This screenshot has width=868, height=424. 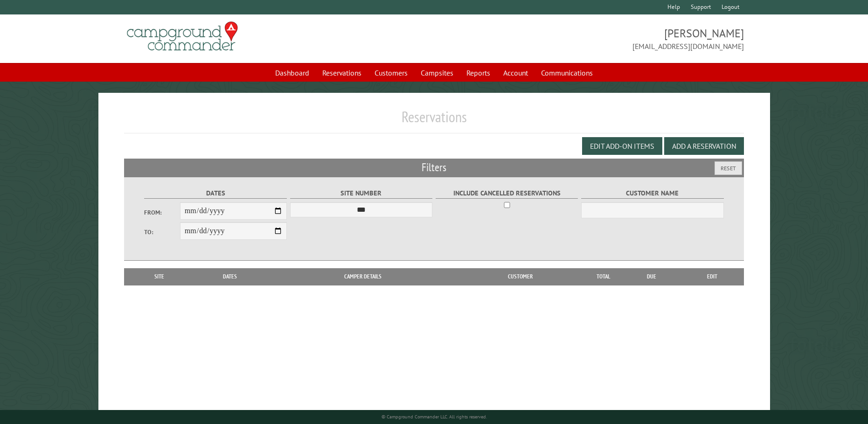 What do you see at coordinates (622, 146) in the screenshot?
I see `button: Edit Add-on Items` at bounding box center [622, 146].